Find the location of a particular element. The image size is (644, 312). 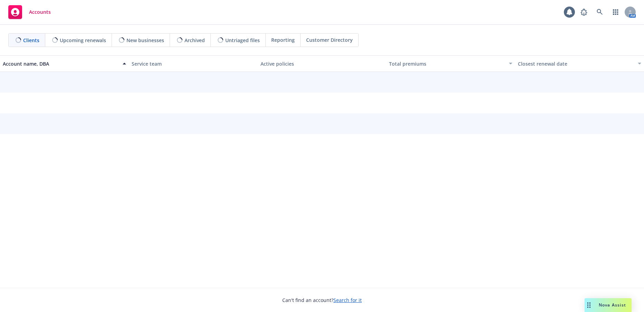

div: Service team is located at coordinates (193, 63).